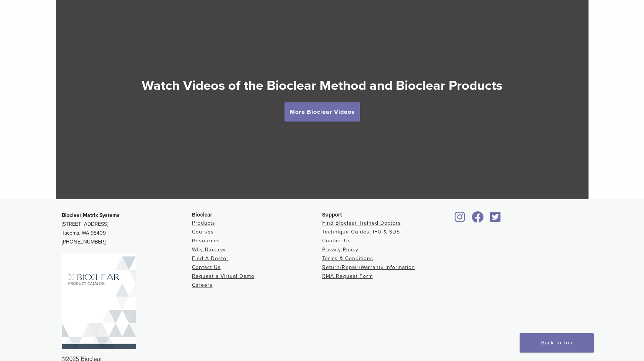  I want to click on a: Careers, so click(202, 285).